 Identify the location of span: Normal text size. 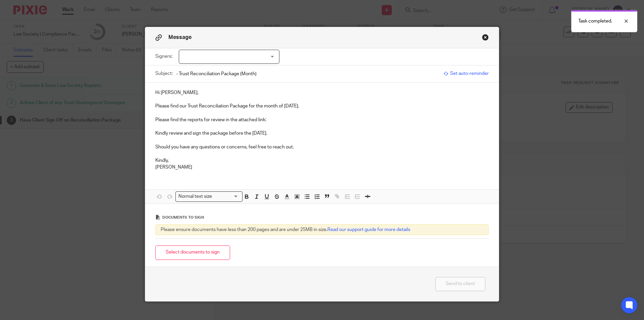
(195, 196).